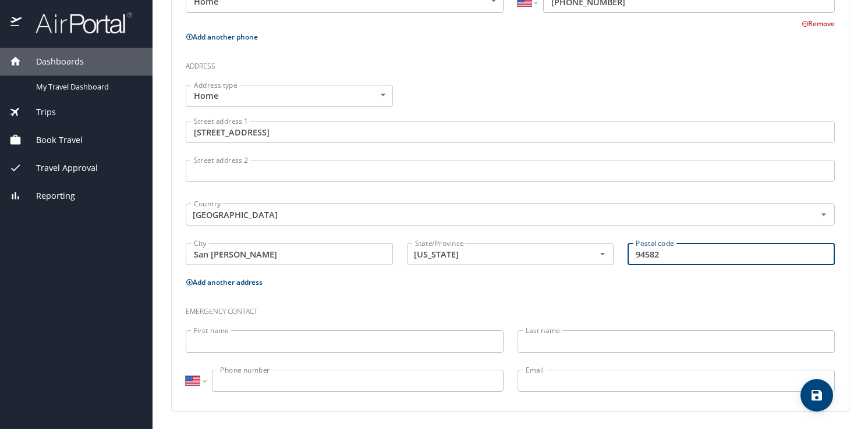 Image resolution: width=868 pixels, height=429 pixels. Describe the element at coordinates (222, 36) in the screenshot. I see `button: Add another phone` at that location.